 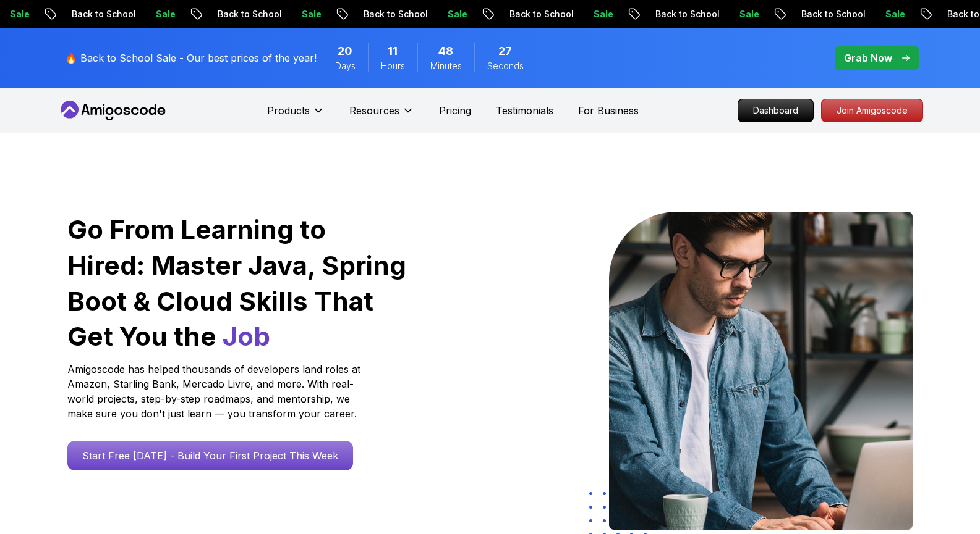 What do you see at coordinates (455, 110) in the screenshot?
I see `p: Pricing` at bounding box center [455, 110].